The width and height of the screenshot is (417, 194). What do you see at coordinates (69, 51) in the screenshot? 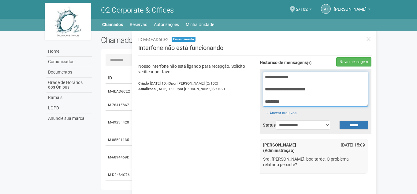
I see `a: Home` at bounding box center [69, 51].